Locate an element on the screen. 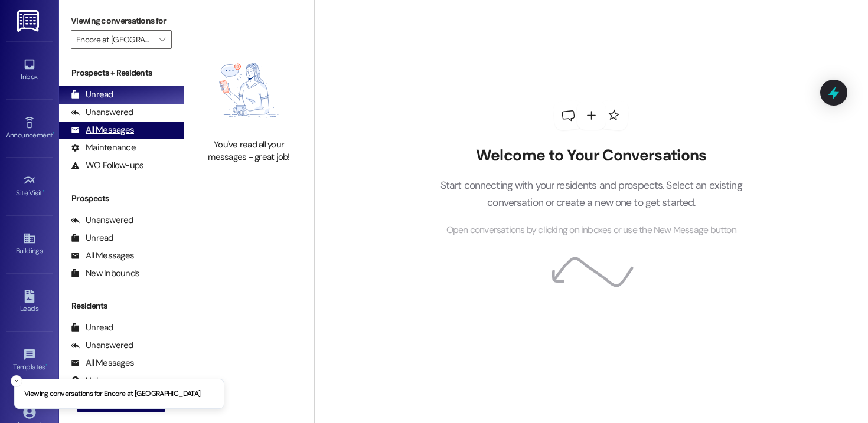 This screenshot has height=423, width=868. a: Templates • is located at coordinates (29, 361).